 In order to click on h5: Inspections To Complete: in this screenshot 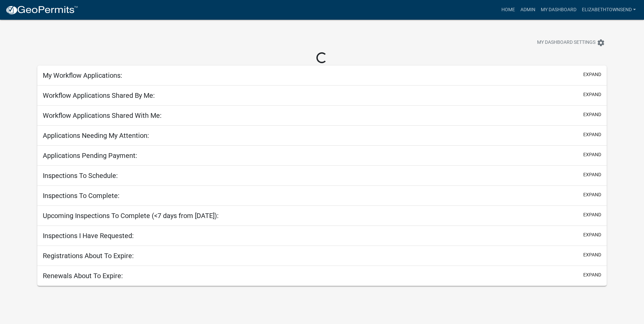, I will do `click(81, 196)`.